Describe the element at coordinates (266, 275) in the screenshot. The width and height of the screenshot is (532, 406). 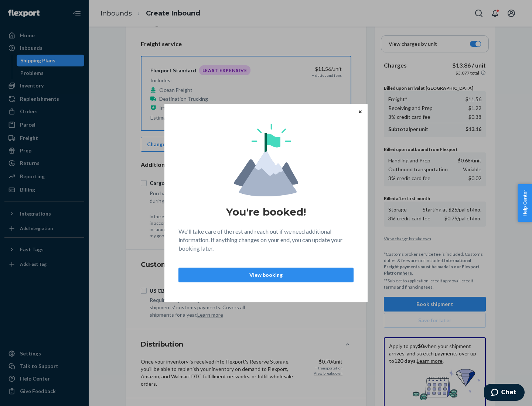
I see `p: View booking` at that location.